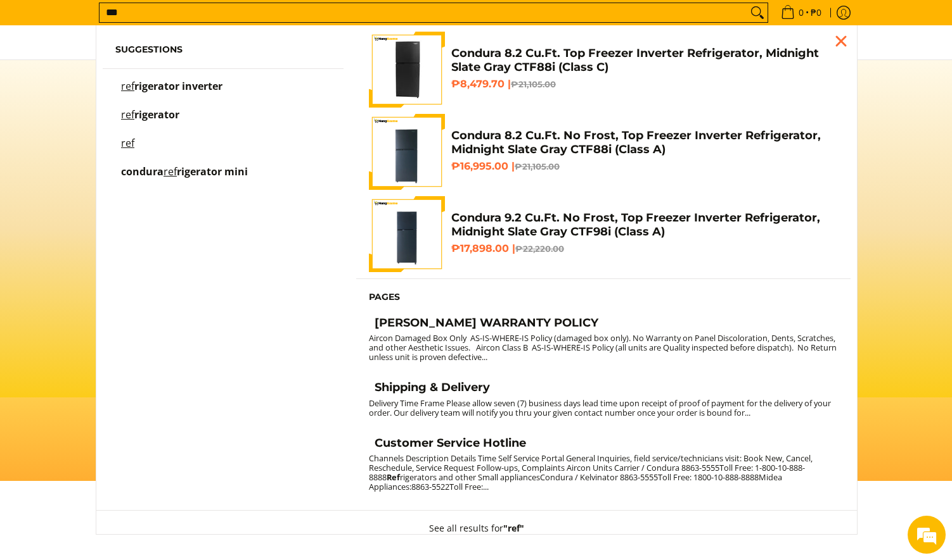 This screenshot has height=560, width=952. Describe the element at coordinates (603, 298) in the screenshot. I see `h6: Pages` at that location.